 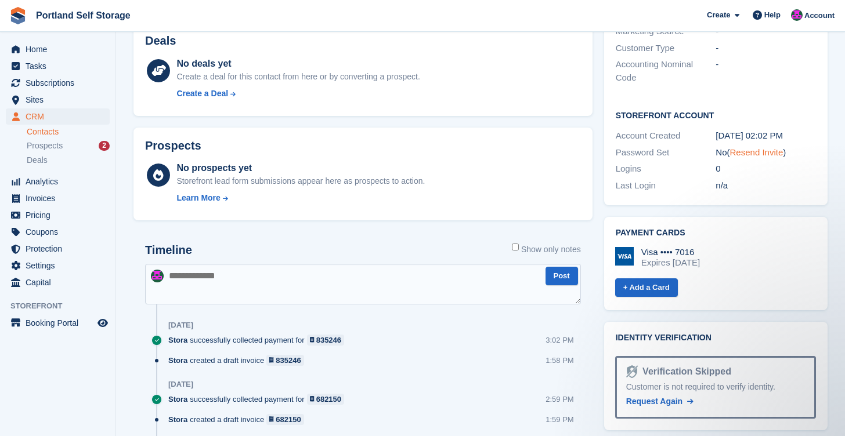 I want to click on span: Protection, so click(x=60, y=249).